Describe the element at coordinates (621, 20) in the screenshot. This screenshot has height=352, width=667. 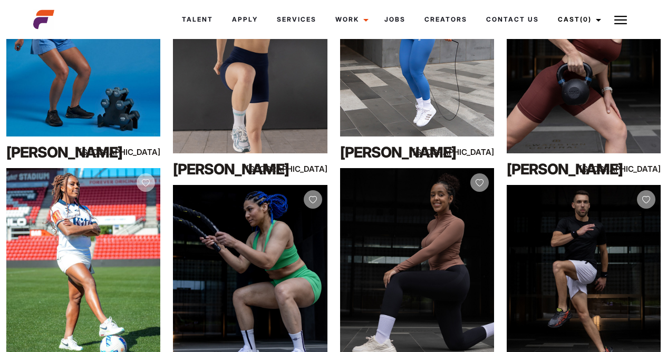
I see `img: Burger icon` at that location.